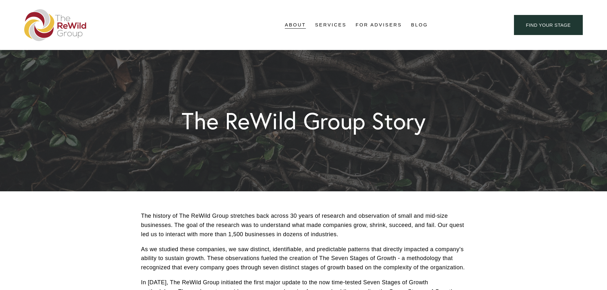  Describe the element at coordinates (55, 25) in the screenshot. I see `img: The ReWild Group` at that location.